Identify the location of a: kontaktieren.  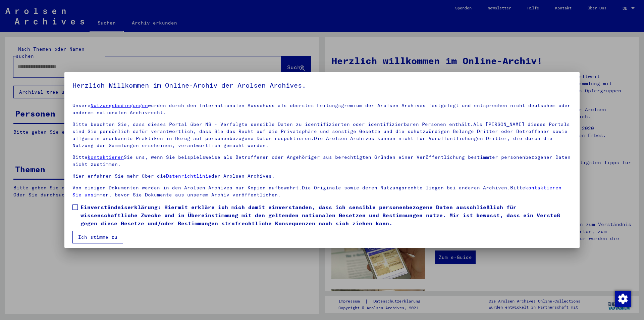
(106, 157).